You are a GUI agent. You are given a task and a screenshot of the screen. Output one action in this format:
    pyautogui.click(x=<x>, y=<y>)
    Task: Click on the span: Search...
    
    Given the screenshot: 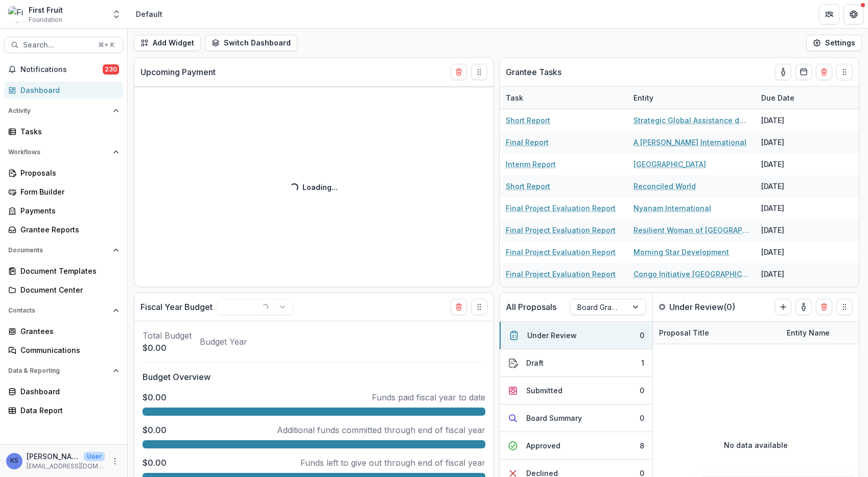 What is the action you would take?
    pyautogui.click(x=57, y=45)
    